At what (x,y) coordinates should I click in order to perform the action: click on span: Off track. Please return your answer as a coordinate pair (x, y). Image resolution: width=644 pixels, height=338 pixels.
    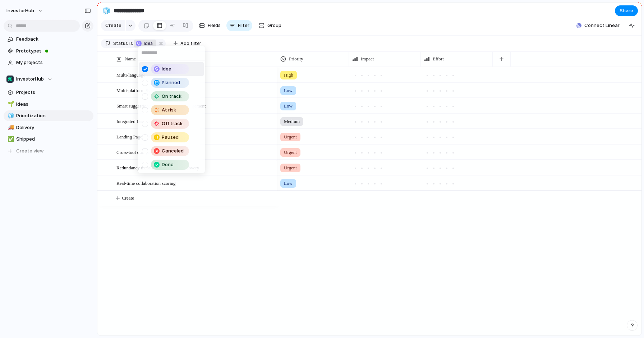
    Looking at the image, I should click on (172, 124).